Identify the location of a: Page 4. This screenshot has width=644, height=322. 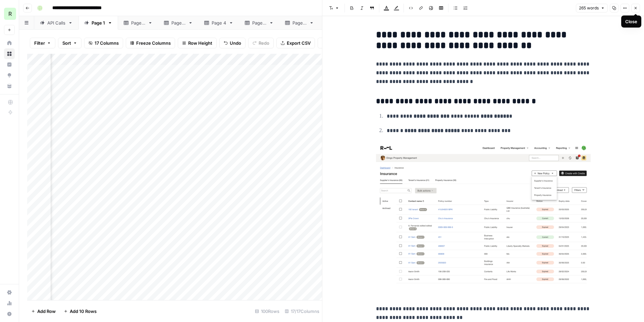
(219, 23).